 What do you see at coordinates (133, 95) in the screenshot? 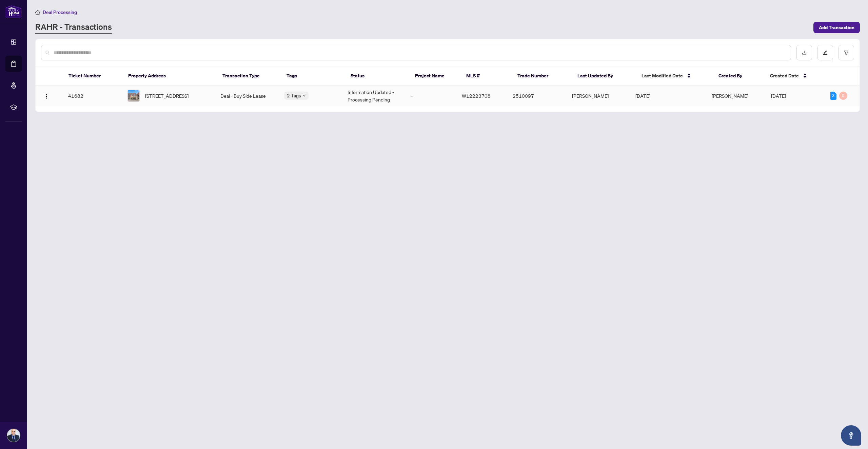
I see `img: thumbnail-img` at bounding box center [133, 95].